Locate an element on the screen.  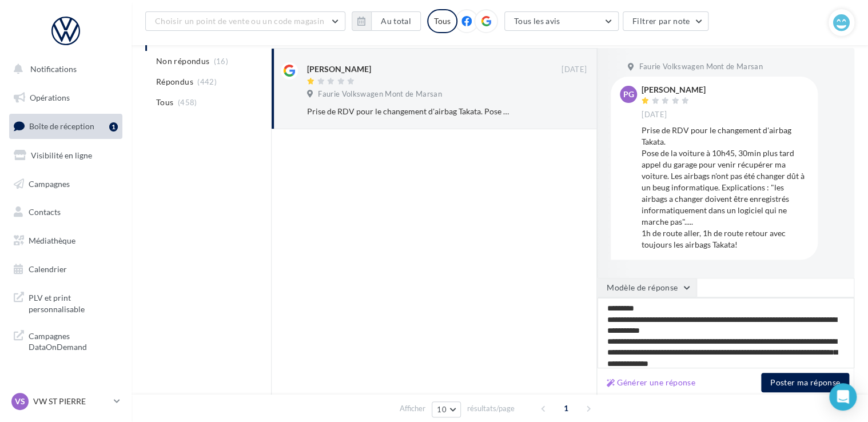
a: PLV et print personnalisable is located at coordinates (65, 302).